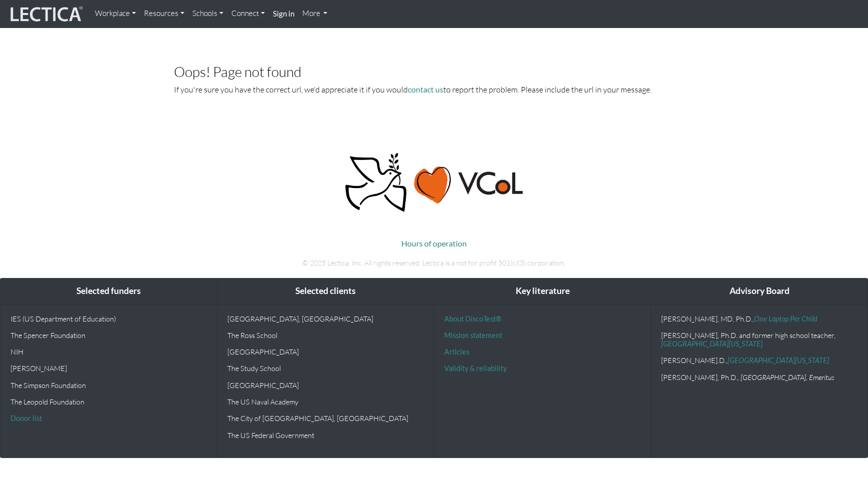 Image resolution: width=868 pixels, height=480 pixels. Describe the element at coordinates (325, 435) in the screenshot. I see `p: The US Federal Government` at that location.